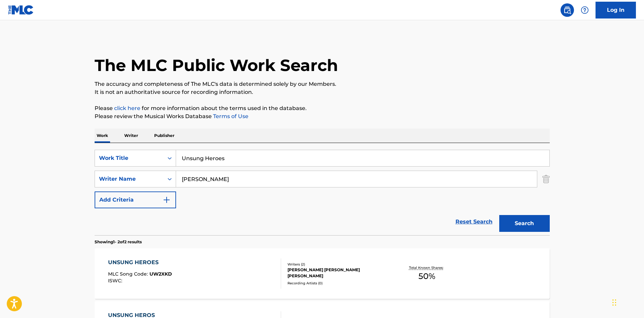 This screenshot has width=644, height=318. What do you see at coordinates (322, 109) in the screenshot?
I see `p: Please for more information about the terms used in the database.` at bounding box center [322, 109].